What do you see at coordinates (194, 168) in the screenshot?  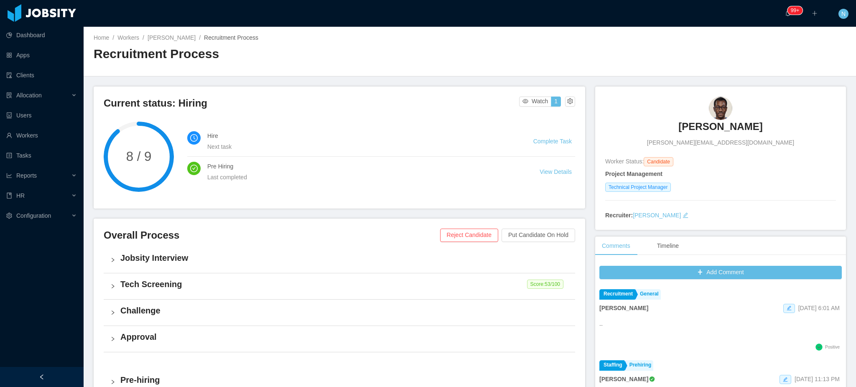 I see `i: icon: check-circle` at bounding box center [194, 168].